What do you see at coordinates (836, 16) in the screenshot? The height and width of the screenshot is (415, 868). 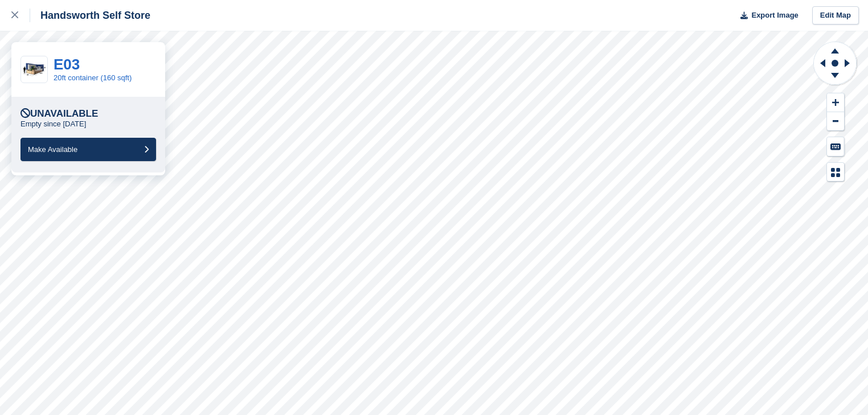 I see `a: Edit Map` at bounding box center [836, 16].